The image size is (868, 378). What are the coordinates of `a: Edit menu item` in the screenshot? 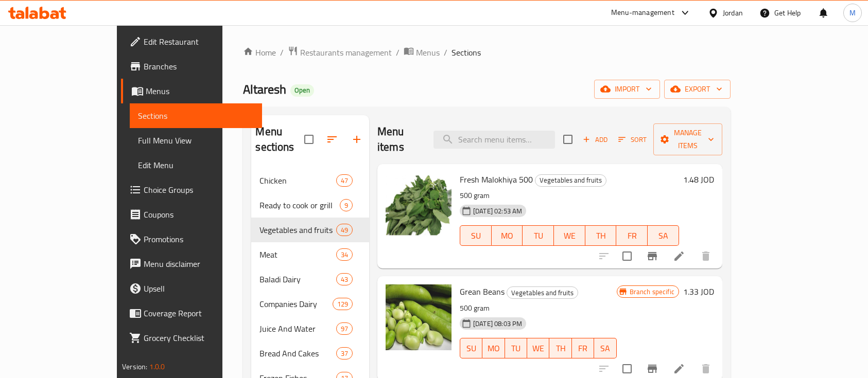 It's located at (679, 256).